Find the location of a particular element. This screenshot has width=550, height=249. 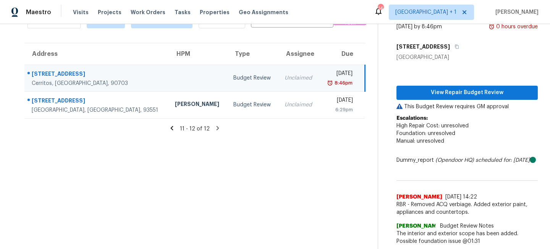

span: The interior and exterior scope has been added. Possible foundation issue @01:31 is located at coordinates (468, 237).